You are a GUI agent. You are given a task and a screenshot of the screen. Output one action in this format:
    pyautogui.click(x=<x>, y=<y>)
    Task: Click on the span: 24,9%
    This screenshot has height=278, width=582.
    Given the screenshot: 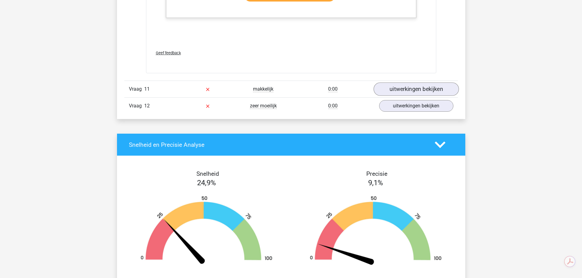 What is the action you would take?
    pyautogui.click(x=206, y=183)
    